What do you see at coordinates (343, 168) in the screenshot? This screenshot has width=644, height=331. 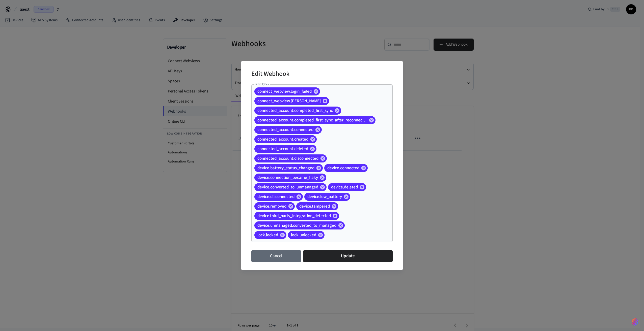 I see `span: device.connected` at bounding box center [343, 168].